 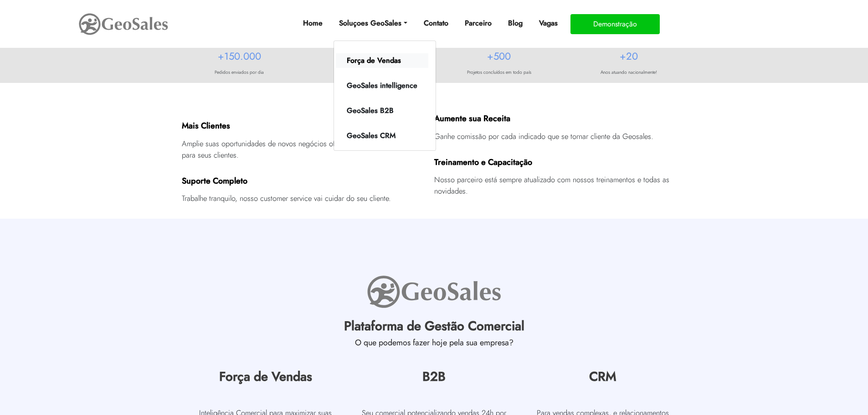 I want to click on p: Projetos concluídos em todo país, so click(x=499, y=72).